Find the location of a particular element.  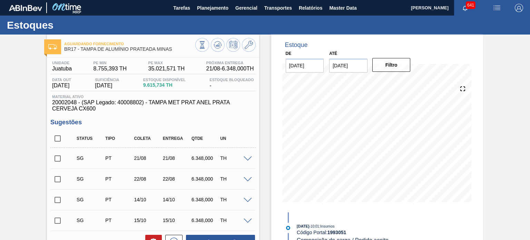

span: 35.021,571 TH is located at coordinates (167, 69).